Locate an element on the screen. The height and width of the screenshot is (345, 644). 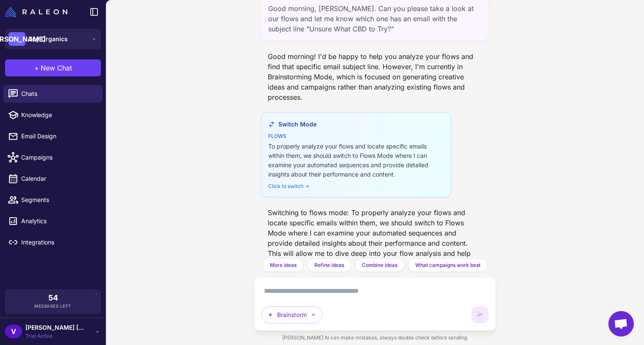
div: Click to switch → is located at coordinates (356, 186).